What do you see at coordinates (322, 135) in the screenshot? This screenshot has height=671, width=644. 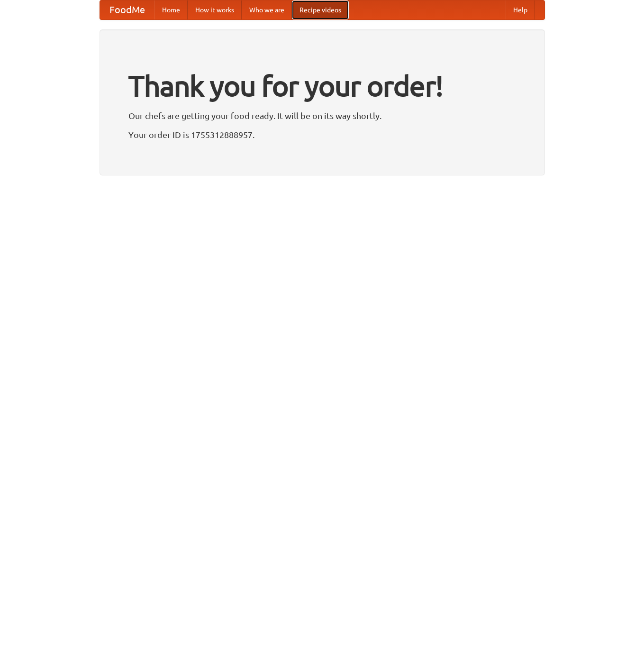 I see `p: Your order ID is 1755312888957.` at bounding box center [322, 135].